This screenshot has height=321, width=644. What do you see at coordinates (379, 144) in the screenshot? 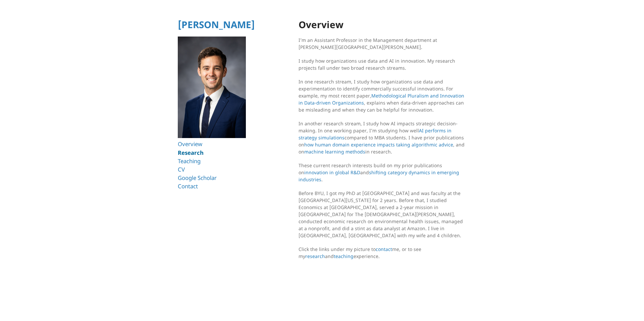
I see `a: how human domain experience impacts taking algorithmic advice` at bounding box center [379, 144].